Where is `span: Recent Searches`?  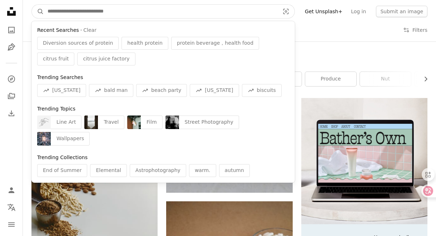
span: Recent Searches is located at coordinates (58, 30).